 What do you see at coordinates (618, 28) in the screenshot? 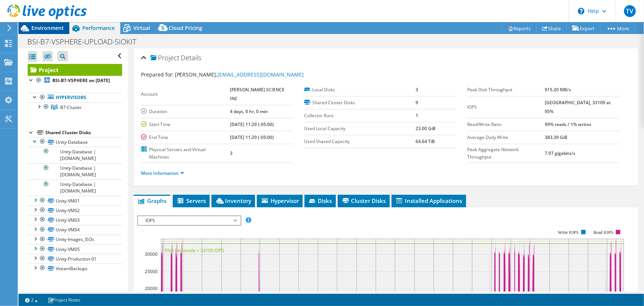
I see `a: More` at bounding box center [618, 28].